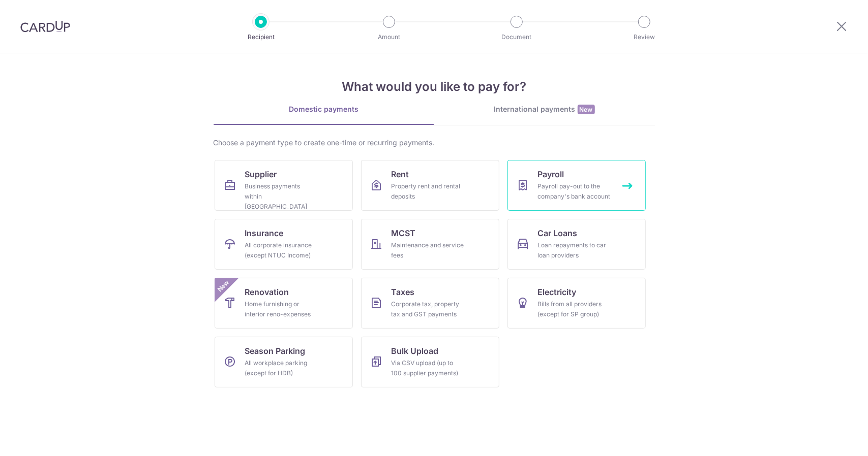 This screenshot has height=456, width=868. What do you see at coordinates (261, 174) in the screenshot?
I see `span: Supplier` at bounding box center [261, 174].